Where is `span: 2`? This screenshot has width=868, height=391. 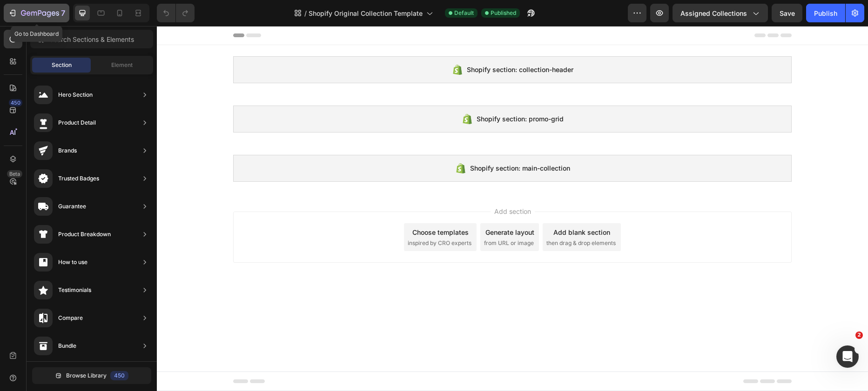
span: 2 is located at coordinates (859, 335).